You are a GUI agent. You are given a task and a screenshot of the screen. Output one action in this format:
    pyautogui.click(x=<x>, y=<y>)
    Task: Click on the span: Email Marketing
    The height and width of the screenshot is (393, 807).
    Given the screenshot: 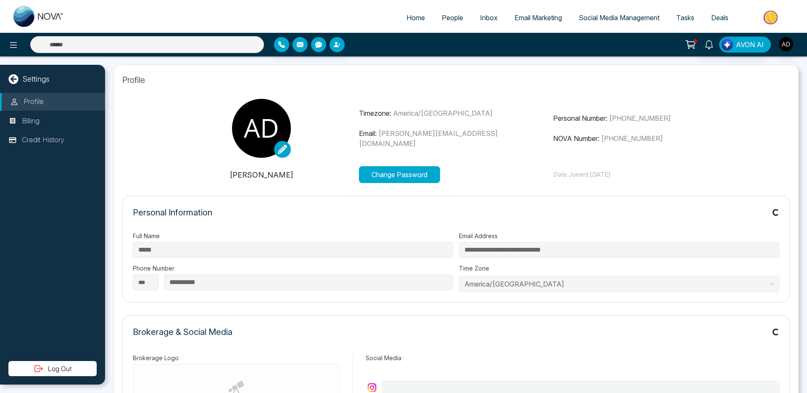 What is the action you would take?
    pyautogui.click(x=538, y=18)
    